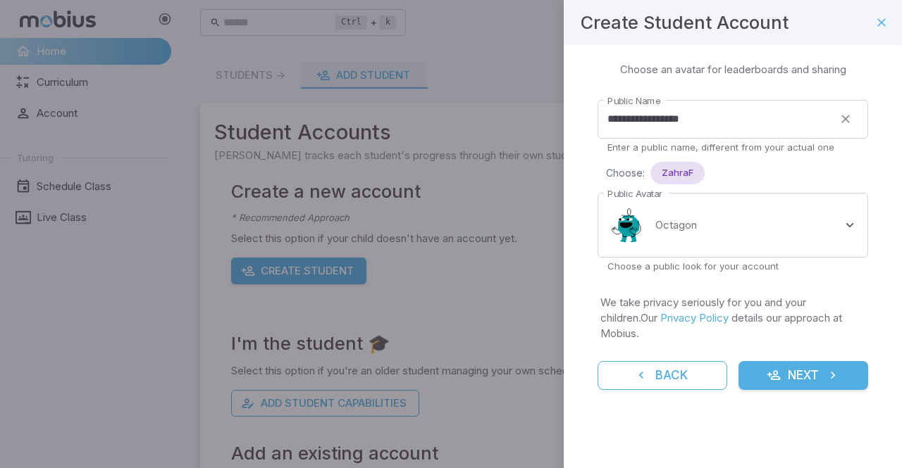 The width and height of the screenshot is (902, 468). What do you see at coordinates (675, 225) in the screenshot?
I see `p: Octagon` at bounding box center [675, 225].